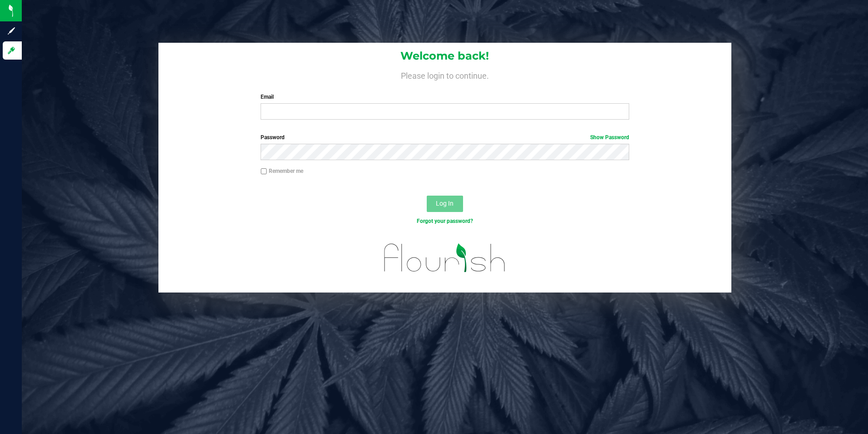 This screenshot has width=868, height=434. Describe the element at coordinates (445, 203) in the screenshot. I see `span: Log In` at that location.